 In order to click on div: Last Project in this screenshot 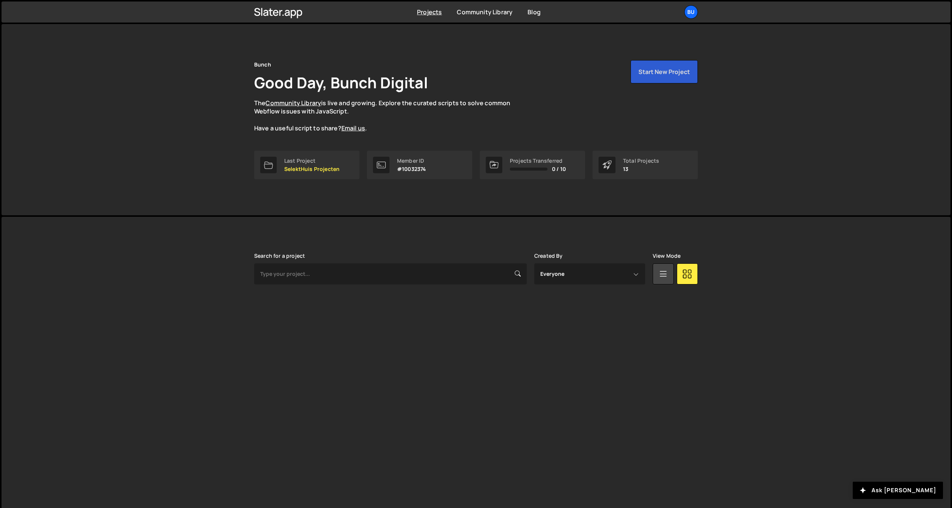, I will do `click(312, 161)`.